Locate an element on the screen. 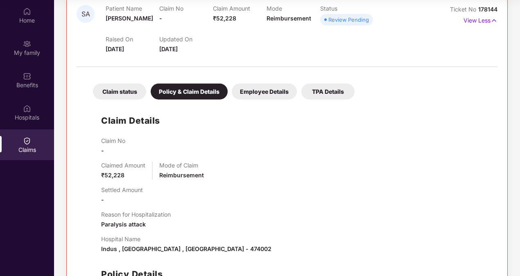 The height and width of the screenshot is (276, 520). img: svg+xml;base64,PHN2ZyBpZD0iQmVuZWZpdHMiIHhtbG5zPSJodHRwOi8vd3d3LnczLm9yZy8yMDAwL3N2ZyIgd2lkdGg9Ij... is located at coordinates (27, 76).